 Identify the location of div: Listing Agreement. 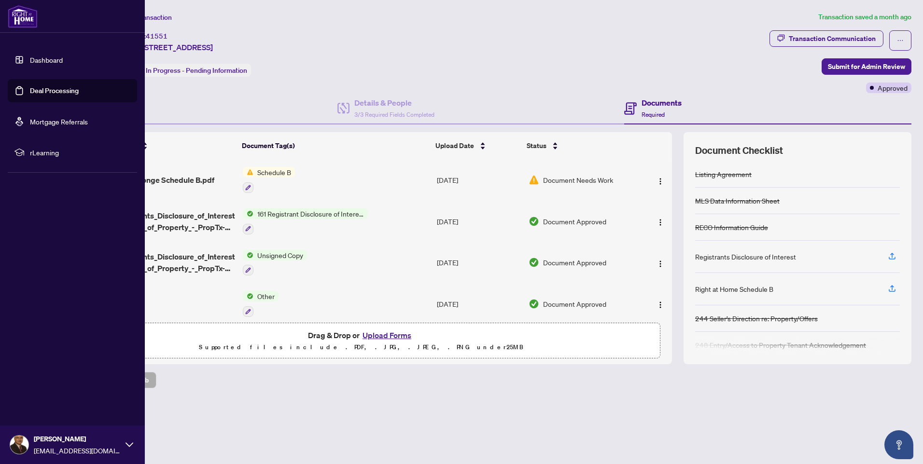
(723, 174).